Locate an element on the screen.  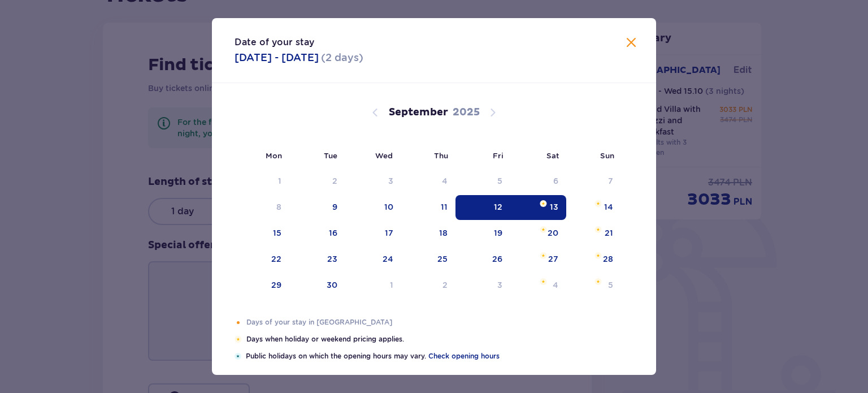
td: Not available. Monday, September 8, 2025 is located at coordinates (262, 208).